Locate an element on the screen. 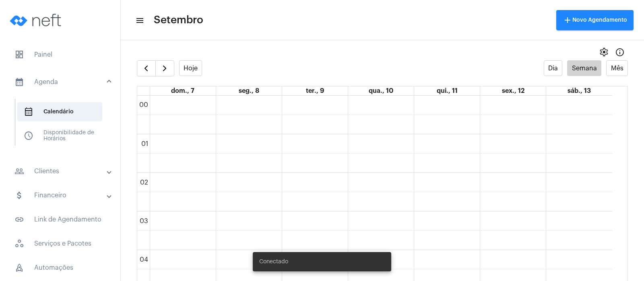 The height and width of the screenshot is (281, 644). div: 03 is located at coordinates (143, 221).